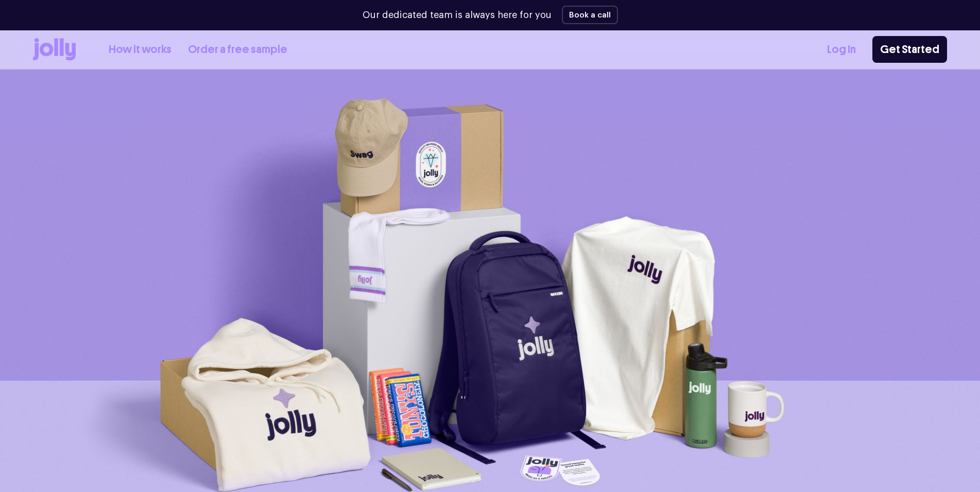 The image size is (980, 492). What do you see at coordinates (590, 15) in the screenshot?
I see `button: Book a call` at bounding box center [590, 15].